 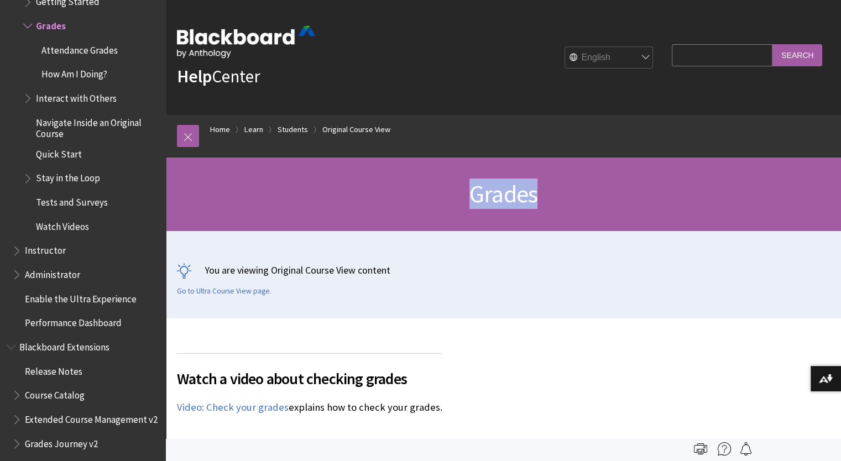 What do you see at coordinates (356, 129) in the screenshot?
I see `a: Original Course View` at bounding box center [356, 129].